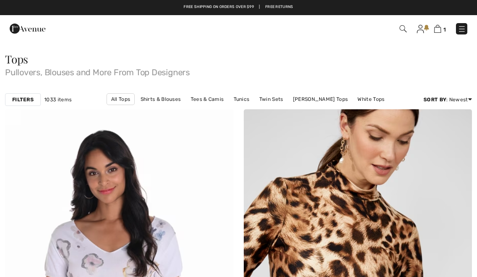 Image resolution: width=477 pixels, height=277 pixels. I want to click on strong: Filters, so click(23, 100).